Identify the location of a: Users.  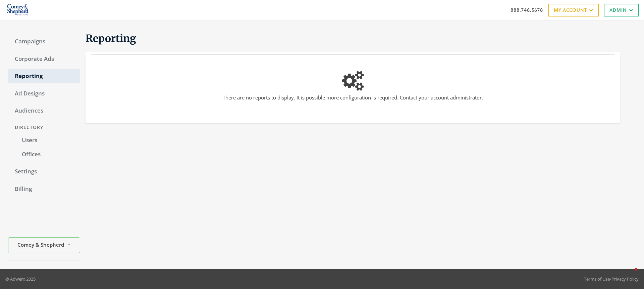
(47, 141).